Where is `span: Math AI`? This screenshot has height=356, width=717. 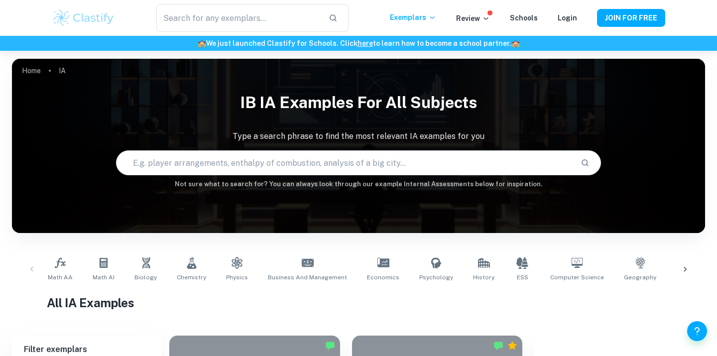
span: Math AI is located at coordinates (104, 277).